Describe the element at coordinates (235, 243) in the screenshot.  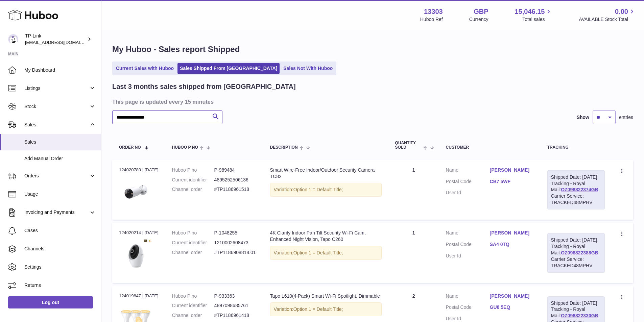
I see `dd: 1210002608473` at that location.